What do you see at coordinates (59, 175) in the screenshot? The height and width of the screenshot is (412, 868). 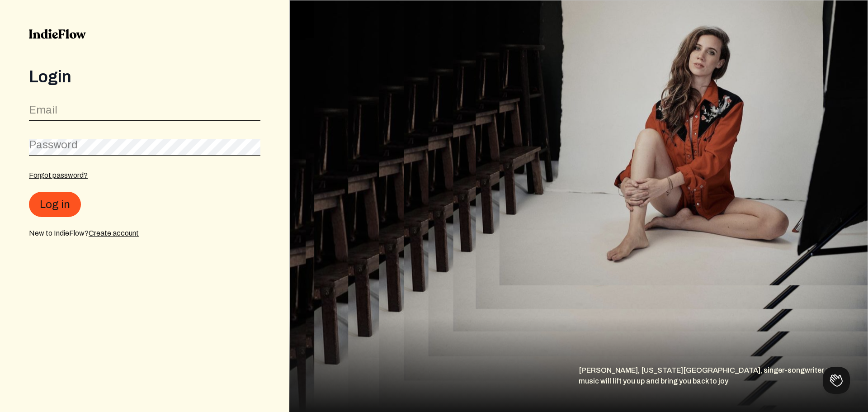 I see `a: Forgot password?` at bounding box center [59, 175].